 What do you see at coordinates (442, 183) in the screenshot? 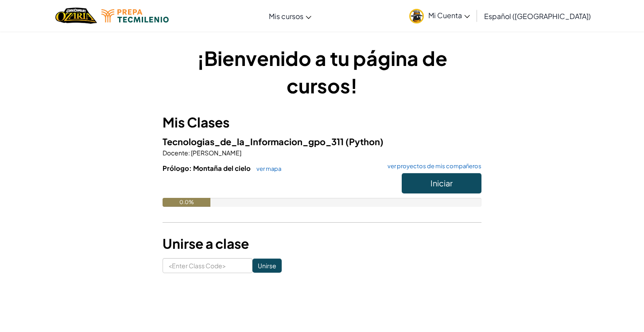
I see `span: Iniciar` at bounding box center [442, 183].